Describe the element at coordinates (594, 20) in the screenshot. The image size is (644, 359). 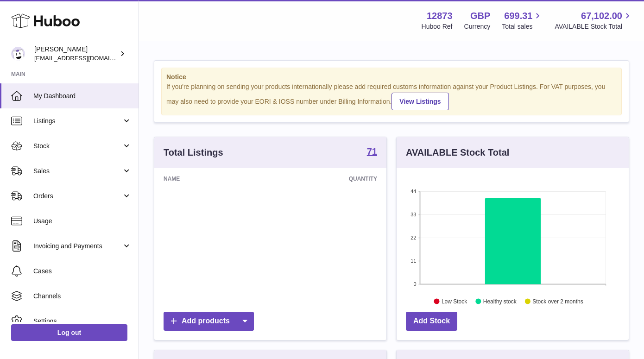
I see `a: 67,102.00 AVAILABLE Stock Total` at that location.